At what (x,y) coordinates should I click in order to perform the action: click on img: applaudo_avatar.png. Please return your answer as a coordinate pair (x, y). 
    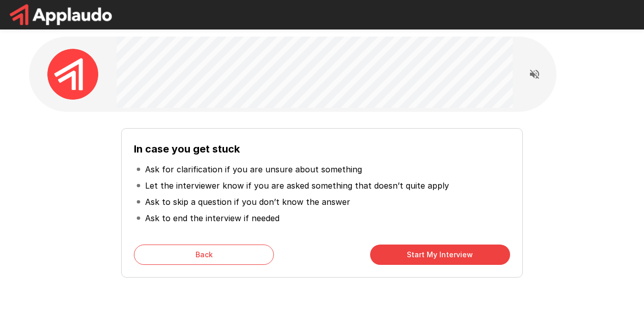
    Looking at the image, I should click on (73, 74).